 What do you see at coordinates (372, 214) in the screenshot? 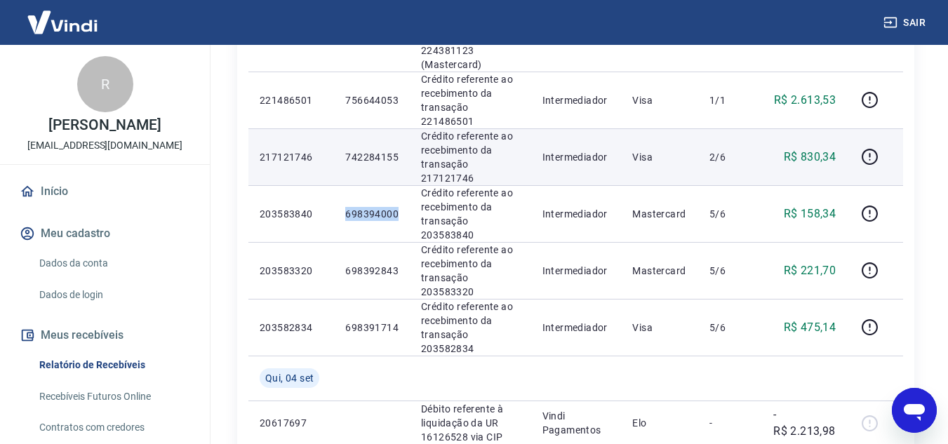
I see `p: 698394000` at bounding box center [372, 214].